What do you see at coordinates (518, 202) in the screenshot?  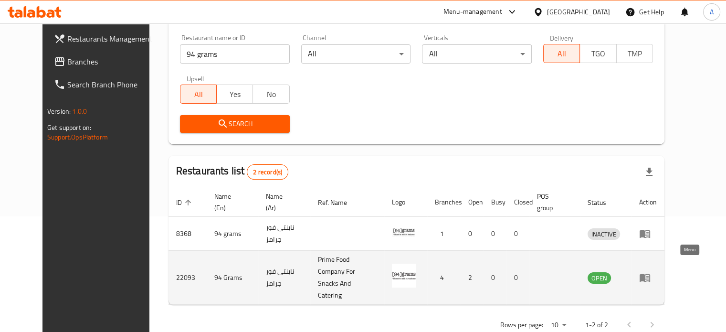 I see `th: Closed` at bounding box center [518, 202].